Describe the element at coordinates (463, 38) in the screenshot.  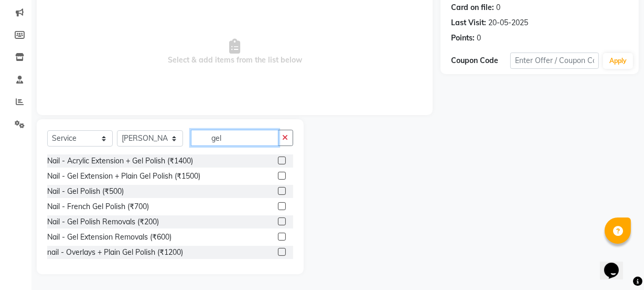
I see `div: Points:` at that location.